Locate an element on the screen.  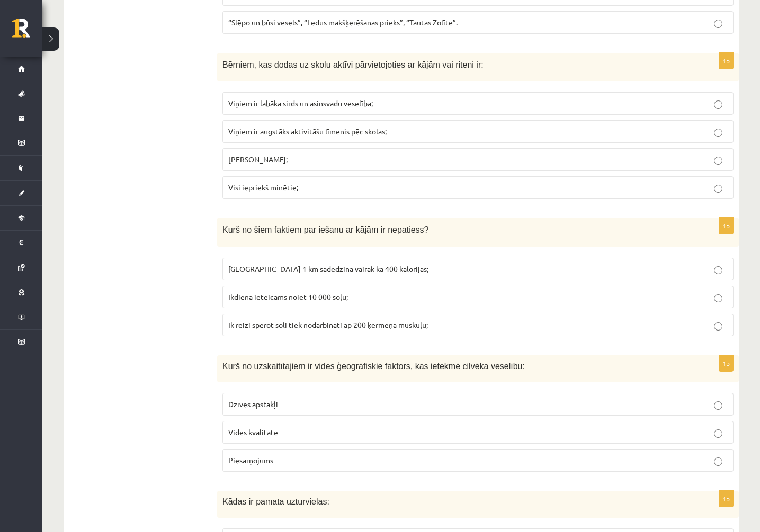
span: Viņiem ir labāka sirds un asinsvadu veselība; is located at coordinates (300, 103).